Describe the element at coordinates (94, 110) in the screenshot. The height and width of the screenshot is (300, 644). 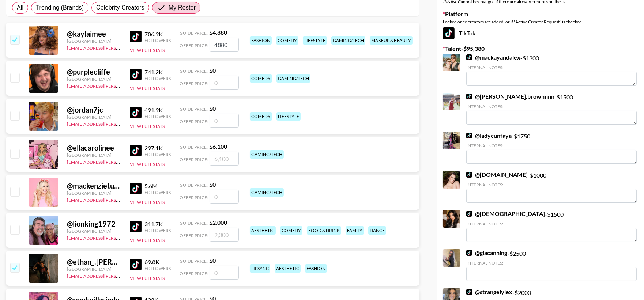
I see `div: @ jordan7jc` at that location.